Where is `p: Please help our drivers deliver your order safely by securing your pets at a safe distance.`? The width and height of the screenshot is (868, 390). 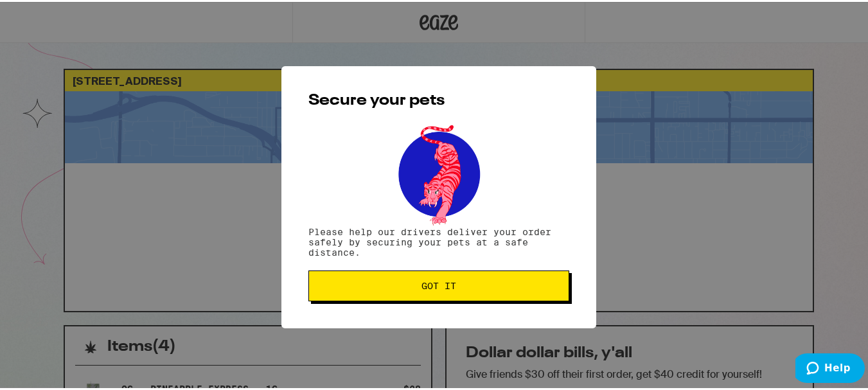 p: Please help our drivers deliver your order safely by securing your pets at a safe distance. is located at coordinates (439, 240).